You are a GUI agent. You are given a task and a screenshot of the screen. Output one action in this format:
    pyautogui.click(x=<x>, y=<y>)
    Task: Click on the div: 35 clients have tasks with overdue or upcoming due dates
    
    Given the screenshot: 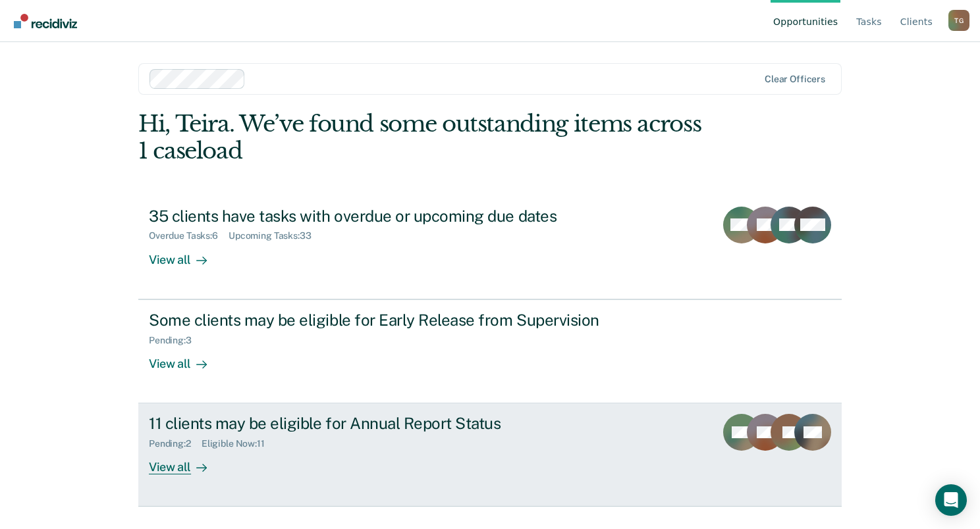 What is the action you would take?
    pyautogui.click(x=380, y=216)
    